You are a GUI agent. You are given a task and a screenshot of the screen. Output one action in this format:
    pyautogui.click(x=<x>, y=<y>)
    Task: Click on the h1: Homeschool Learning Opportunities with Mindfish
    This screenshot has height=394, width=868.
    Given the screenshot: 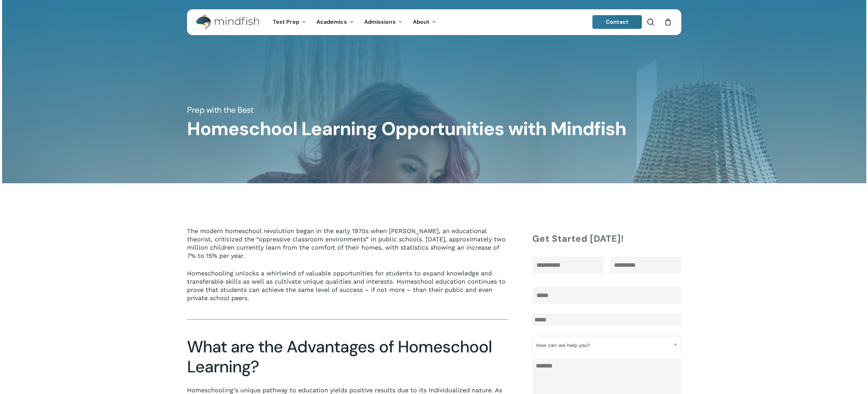 What is the action you would take?
    pyautogui.click(x=434, y=129)
    